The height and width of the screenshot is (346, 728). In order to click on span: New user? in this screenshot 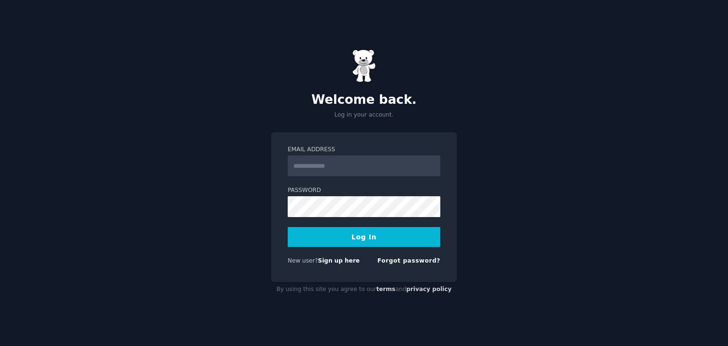, I will do `click(303, 261)`.